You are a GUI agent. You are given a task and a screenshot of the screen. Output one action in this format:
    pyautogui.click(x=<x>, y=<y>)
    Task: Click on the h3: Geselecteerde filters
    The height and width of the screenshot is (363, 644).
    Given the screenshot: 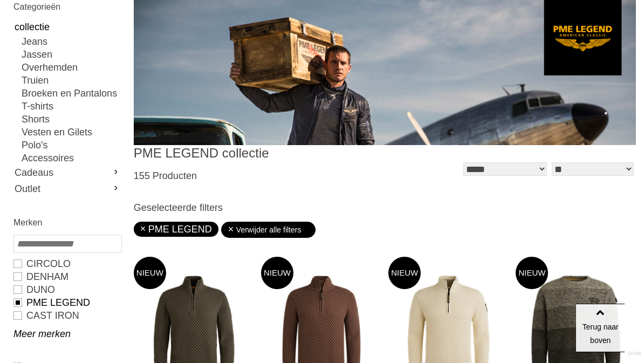 What is the action you would take?
    pyautogui.click(x=385, y=208)
    